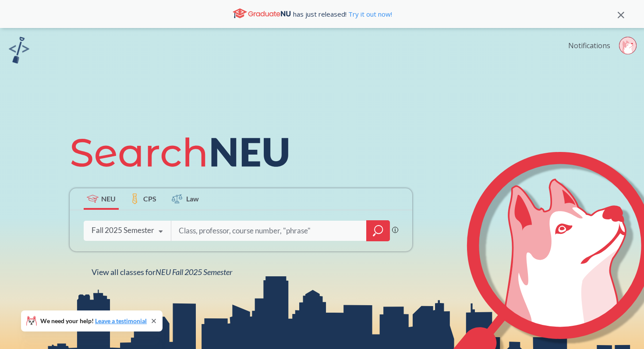 This screenshot has height=349, width=644. I want to click on svg: magnifying glass, so click(378, 231).